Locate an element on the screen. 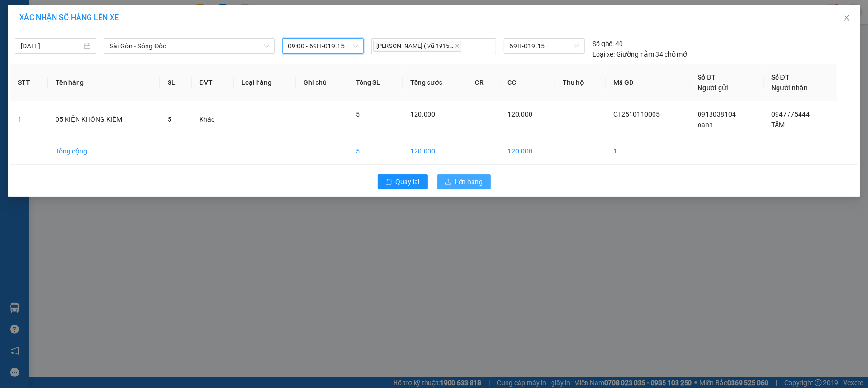 The width and height of the screenshot is (868, 388). th: ĐVT is located at coordinates (212, 82).